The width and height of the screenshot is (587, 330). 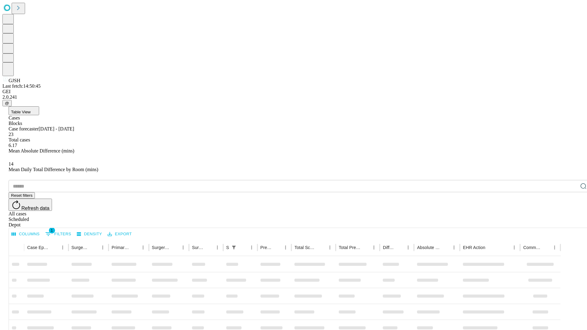 What do you see at coordinates (89, 234) in the screenshot?
I see `button: Density` at bounding box center [89, 234].